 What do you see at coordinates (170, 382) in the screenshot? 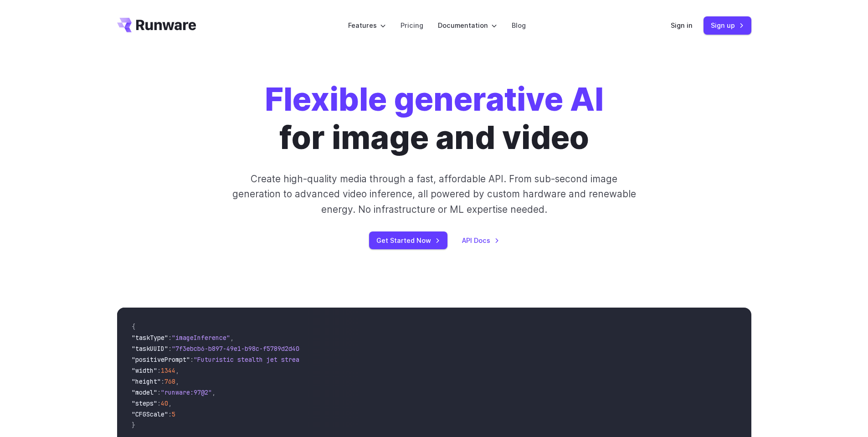
I see `span: 768` at bounding box center [170, 382].